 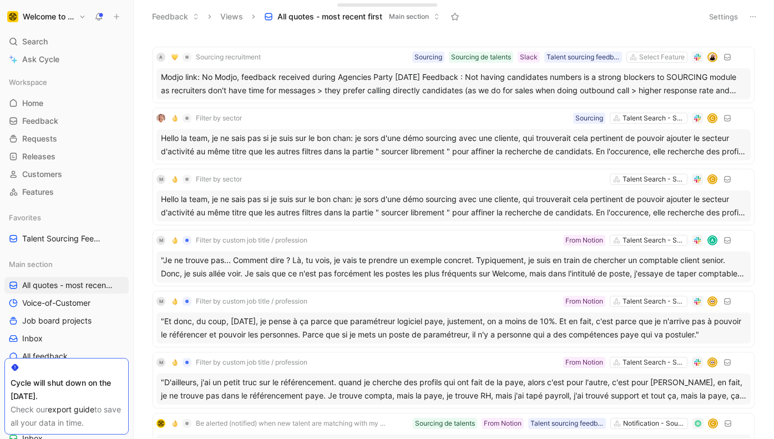 What do you see at coordinates (453, 197) in the screenshot?
I see `a: M👌Filter by sectorTalent Search - SourcingCHello la team, je ne sais pas si je suis sur le bon ch...` at bounding box center [453, 197].